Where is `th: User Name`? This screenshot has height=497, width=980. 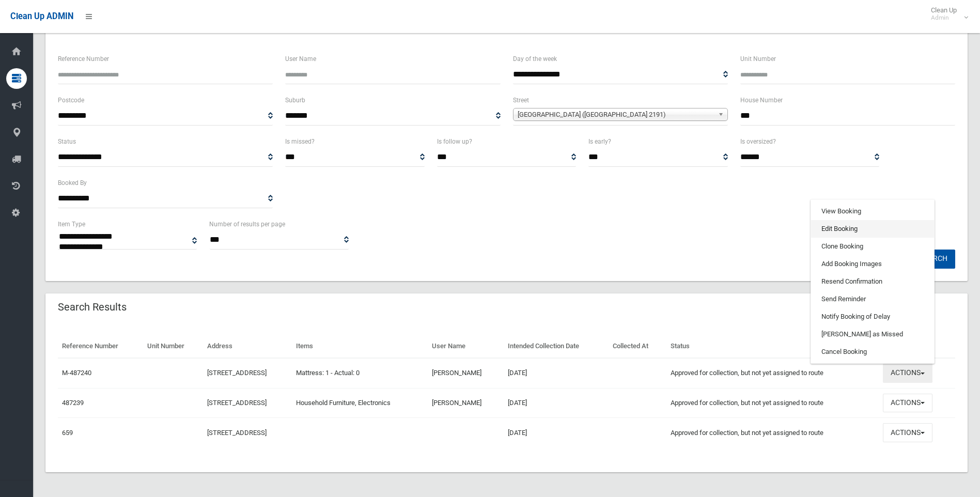 th: User Name is located at coordinates (466, 346).